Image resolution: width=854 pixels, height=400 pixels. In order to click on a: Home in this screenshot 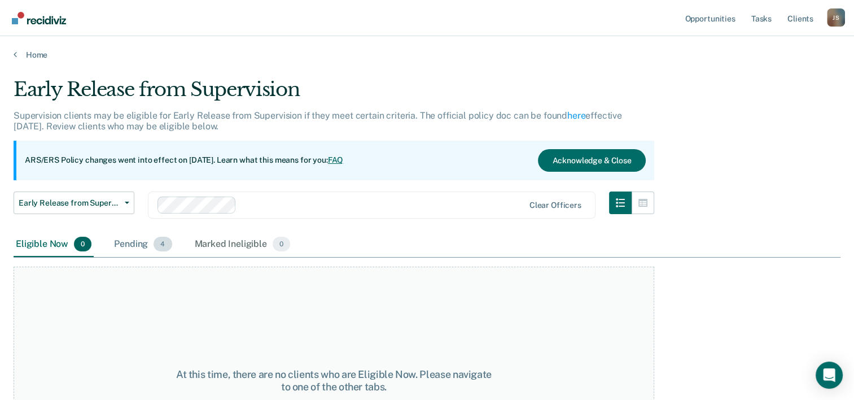, I will do `click(427, 55)`.